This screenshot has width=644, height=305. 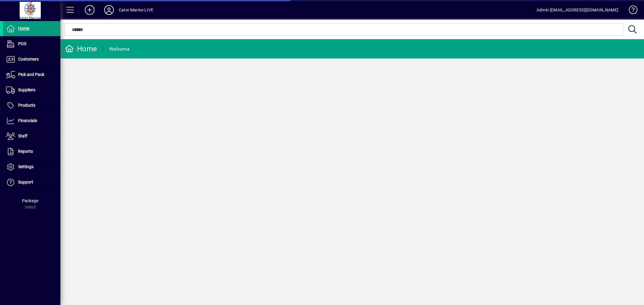 What do you see at coordinates (32, 151) in the screenshot?
I see `a: Reports` at bounding box center [32, 151].